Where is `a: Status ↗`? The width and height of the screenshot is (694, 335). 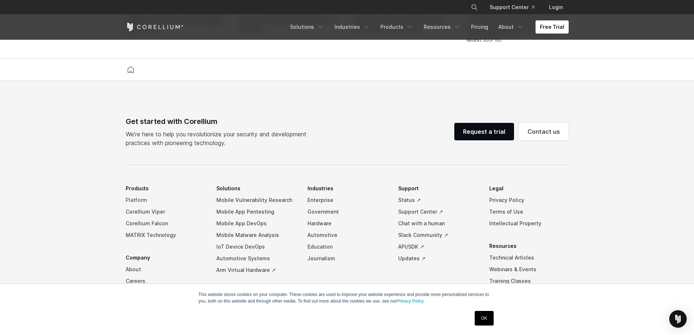 a: Status ↗ is located at coordinates (438, 200).